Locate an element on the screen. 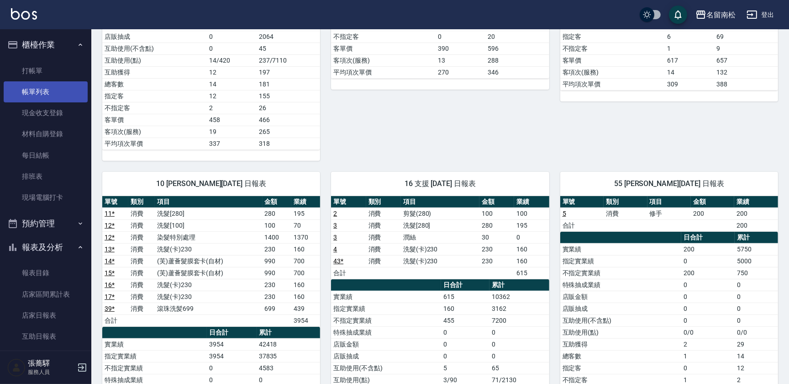 The width and height of the screenshot is (789, 384). td: 染髮特別處理 is located at coordinates (209, 237).